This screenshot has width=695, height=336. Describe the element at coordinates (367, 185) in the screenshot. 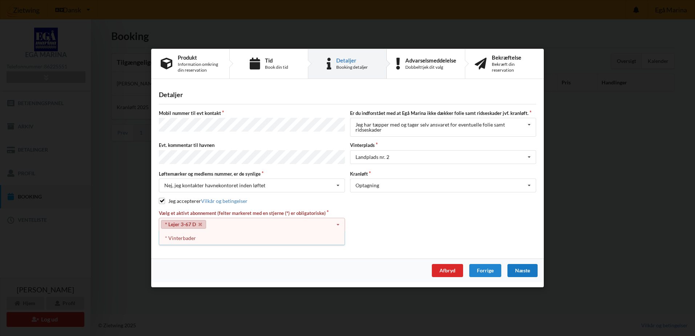

I see `div: Optagning` at that location.